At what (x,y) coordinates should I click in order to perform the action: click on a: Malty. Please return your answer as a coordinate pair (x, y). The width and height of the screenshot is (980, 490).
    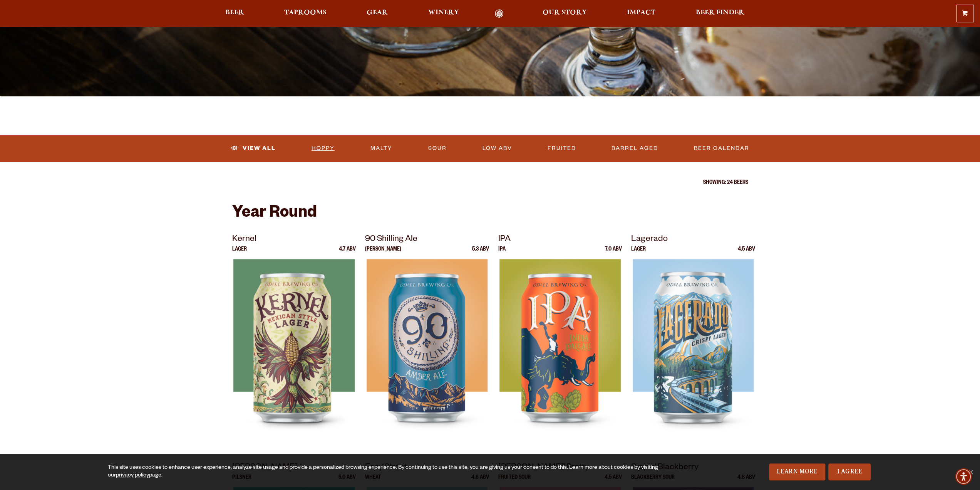
    Looking at the image, I should click on (382, 148).